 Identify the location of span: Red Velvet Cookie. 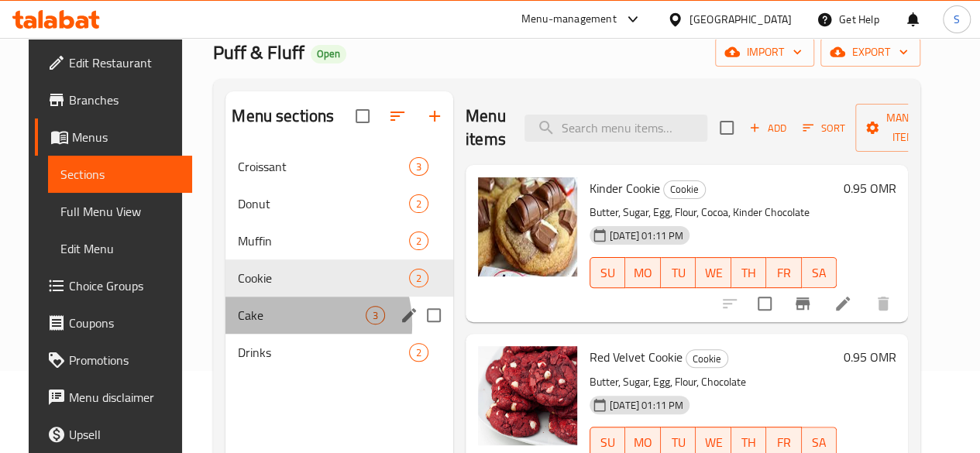
(636, 357).